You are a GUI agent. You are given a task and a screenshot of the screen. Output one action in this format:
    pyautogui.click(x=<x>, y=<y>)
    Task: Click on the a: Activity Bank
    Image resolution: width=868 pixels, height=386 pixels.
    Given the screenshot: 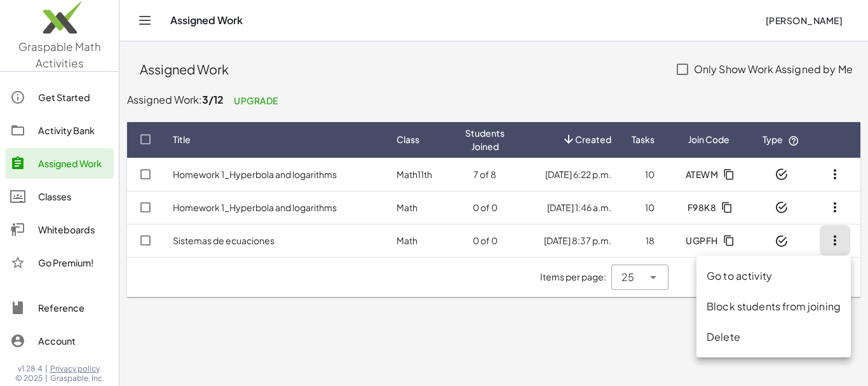 What is the action you would take?
    pyautogui.click(x=59, y=131)
    